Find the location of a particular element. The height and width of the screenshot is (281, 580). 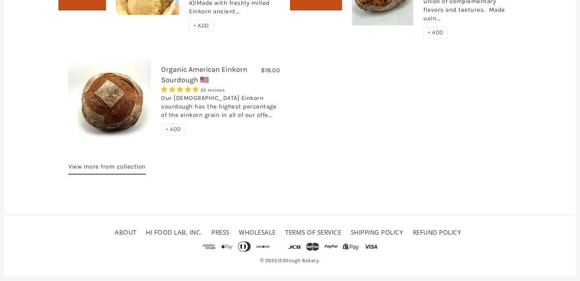

a: Press is located at coordinates (220, 232).